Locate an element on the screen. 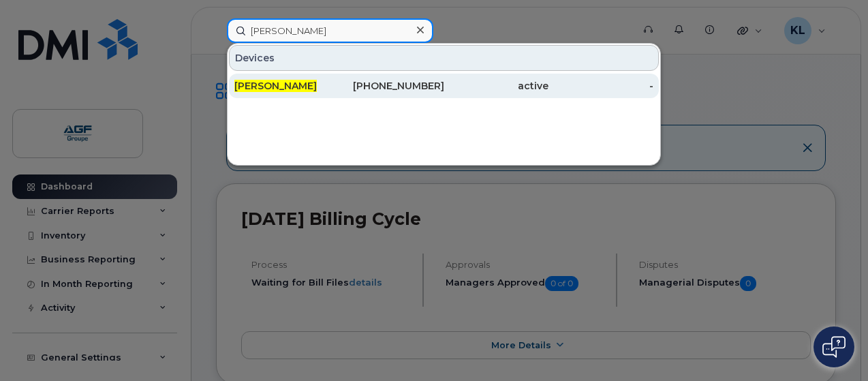 This screenshot has height=381, width=868. div: Devices is located at coordinates (444, 58).